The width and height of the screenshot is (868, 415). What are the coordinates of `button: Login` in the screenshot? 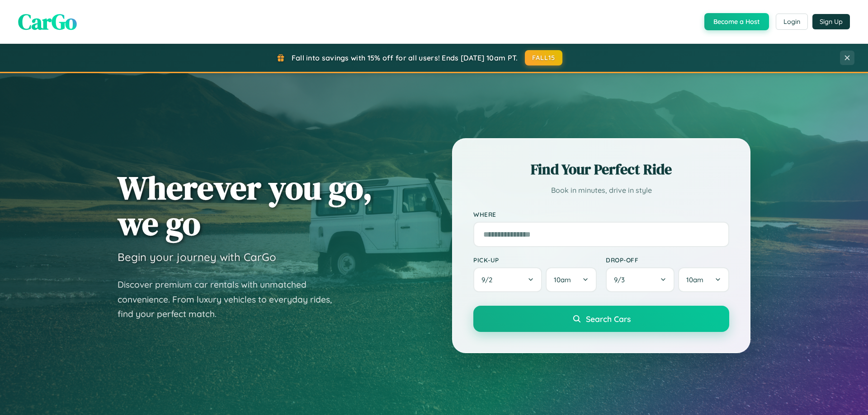 It's located at (791, 22).